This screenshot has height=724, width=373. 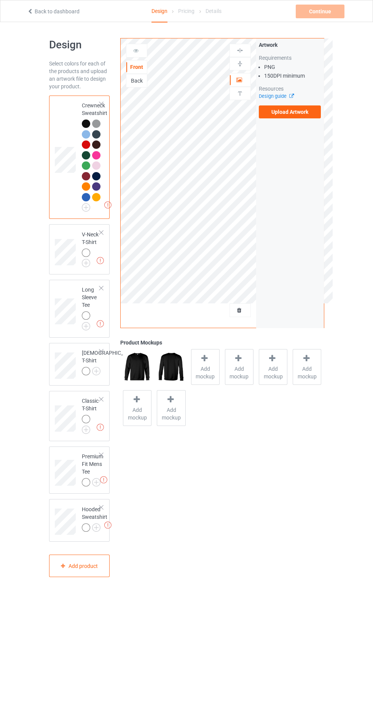 What do you see at coordinates (222, 343) in the screenshot?
I see `div: Product Mockups` at bounding box center [222, 343].